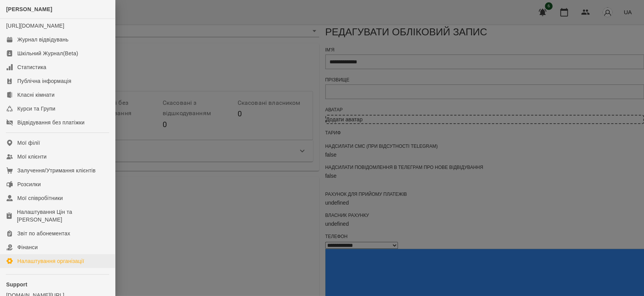 The width and height of the screenshot is (644, 296). I want to click on div: Налаштування організації, so click(51, 261).